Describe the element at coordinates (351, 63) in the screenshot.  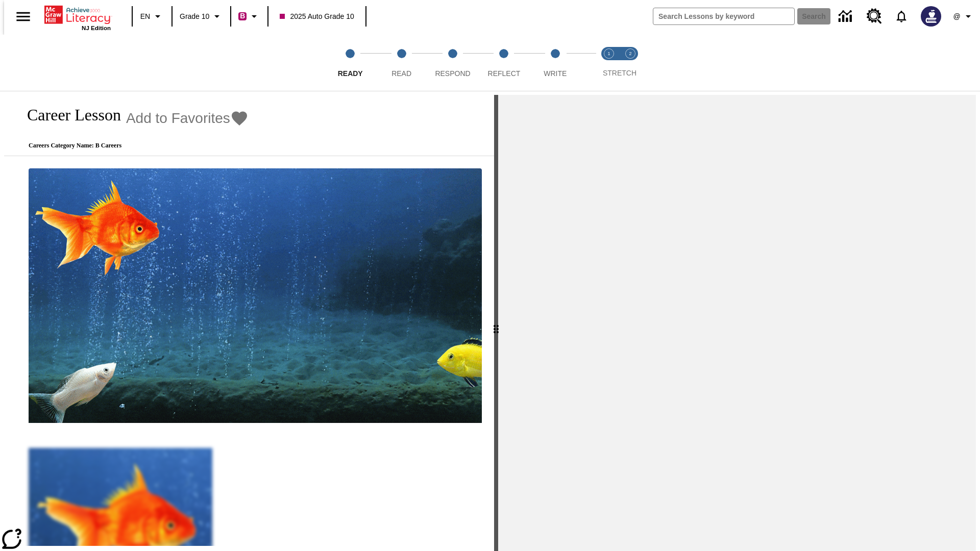
I see `button: Ready step 1 of 5` at that location.